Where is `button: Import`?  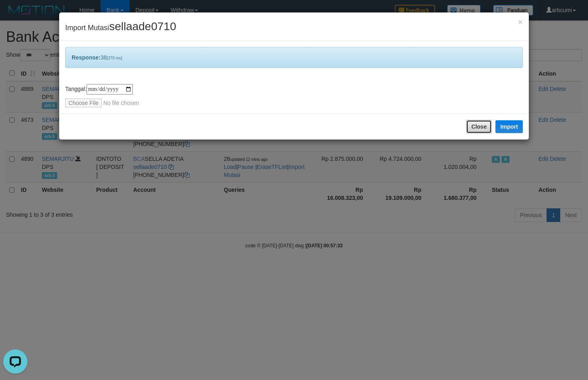
button: Import is located at coordinates (509, 126).